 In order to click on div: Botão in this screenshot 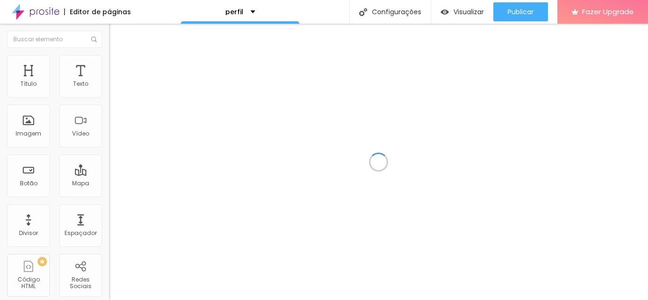, I will do `click(28, 184)`.